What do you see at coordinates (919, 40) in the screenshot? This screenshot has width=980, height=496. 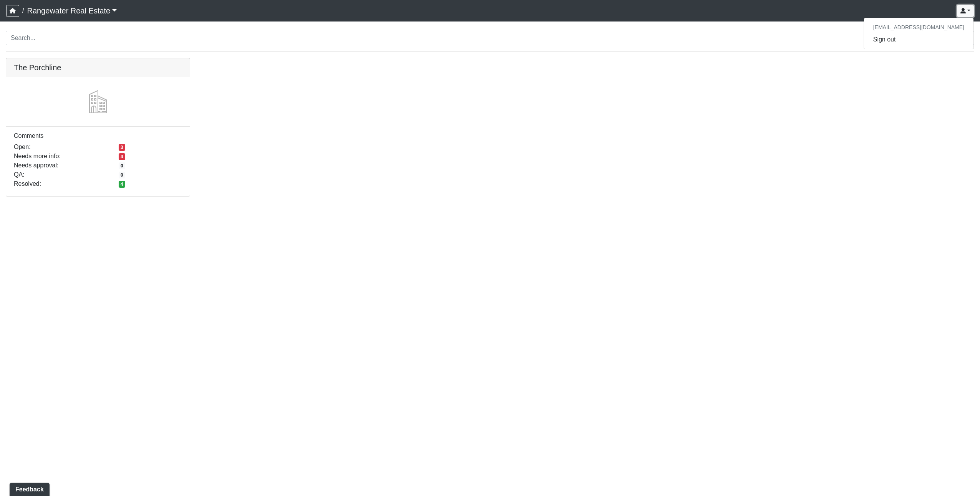 I see `button: Sign out` at bounding box center [919, 40].